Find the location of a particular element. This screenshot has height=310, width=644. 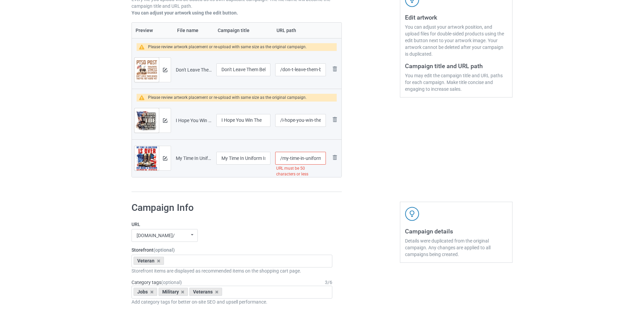

div: Military is located at coordinates (173, 293).